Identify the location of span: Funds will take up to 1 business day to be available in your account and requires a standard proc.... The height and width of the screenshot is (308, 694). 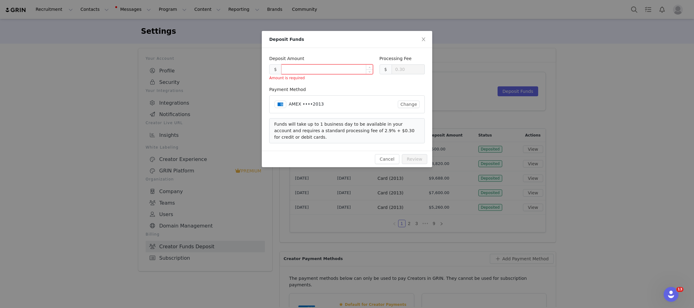
(344, 131).